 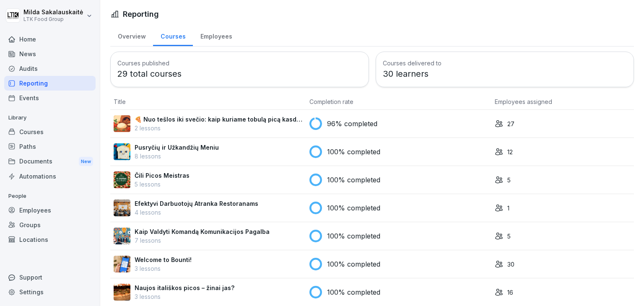 What do you see at coordinates (185, 287) in the screenshot?
I see `p: Naujos itališkos picos – žinai jas?` at bounding box center [185, 287].